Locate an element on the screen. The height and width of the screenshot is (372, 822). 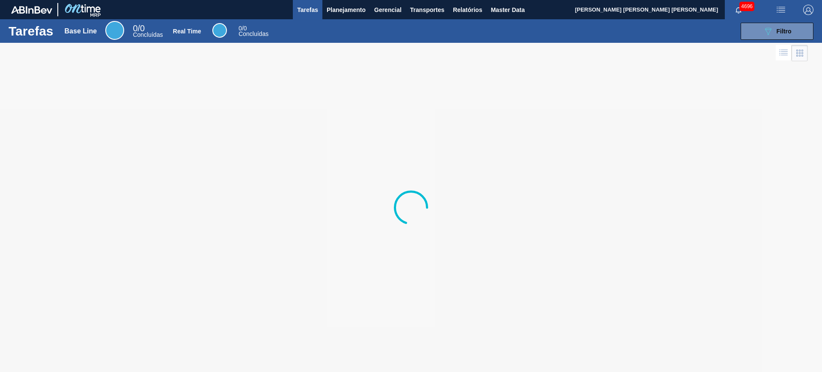
span: Planejamento is located at coordinates (346, 10).